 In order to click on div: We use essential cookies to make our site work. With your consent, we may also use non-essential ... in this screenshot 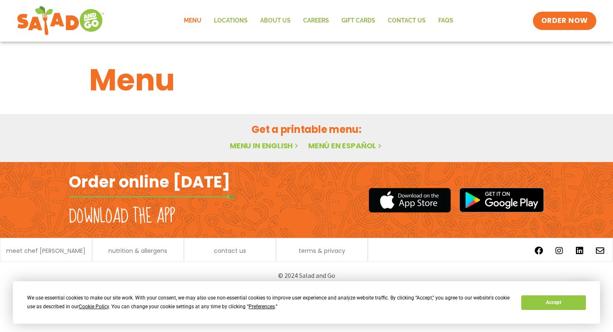, I will do `click(269, 303)`.